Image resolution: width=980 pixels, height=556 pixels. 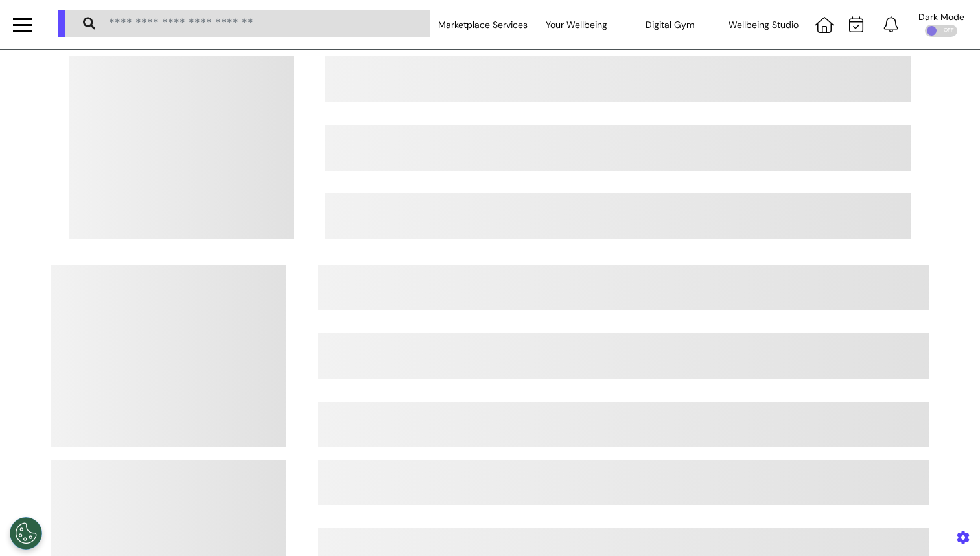 I want to click on div: Wellbeing Studio, so click(x=763, y=25).